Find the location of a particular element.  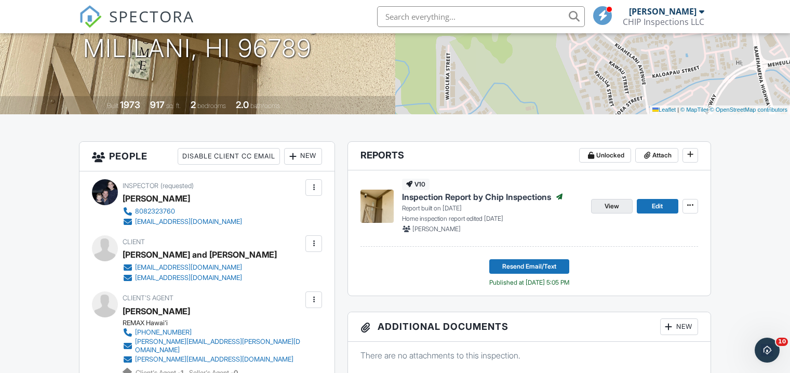

p: There are no attachments to this inspection. is located at coordinates (529, 355).